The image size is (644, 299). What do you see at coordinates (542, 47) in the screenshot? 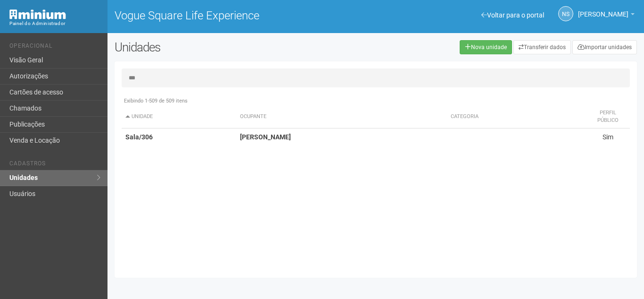
I see `a: Transferir dados` at bounding box center [542, 47].